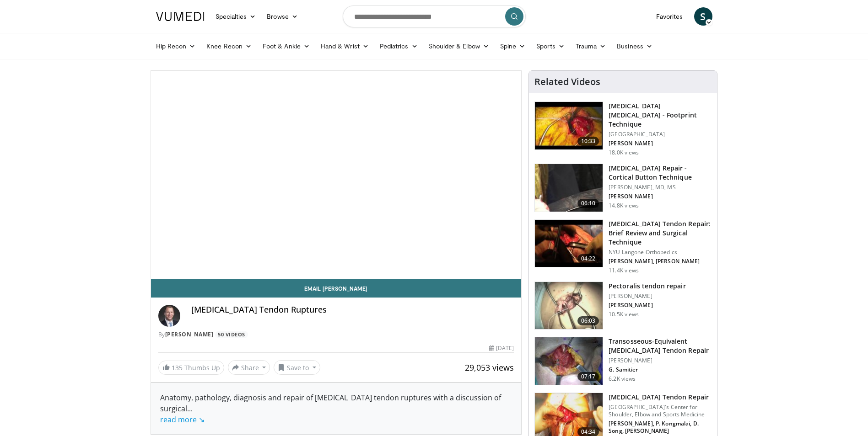 The image size is (868, 436). Describe the element at coordinates (703, 17) in the screenshot. I see `a: S` at that location.